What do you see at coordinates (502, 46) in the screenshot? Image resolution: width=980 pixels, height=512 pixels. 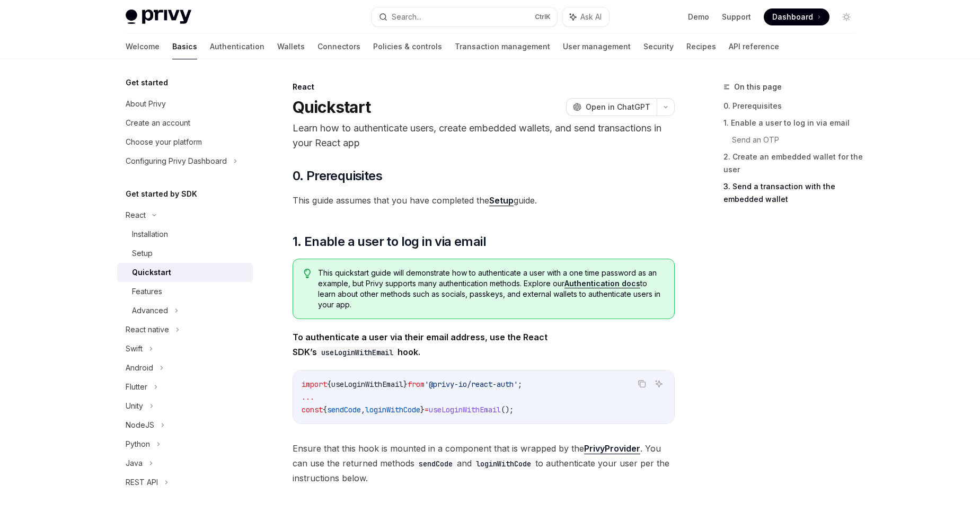 I see `a: Transaction management` at bounding box center [502, 46].